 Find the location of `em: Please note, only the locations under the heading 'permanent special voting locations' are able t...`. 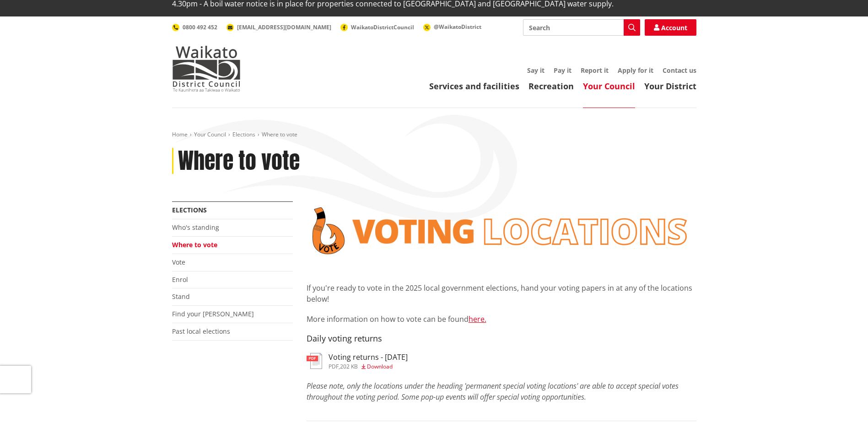

em: Please note, only the locations under the heading 'permanent special voting locations' are able t... is located at coordinates (493, 392).